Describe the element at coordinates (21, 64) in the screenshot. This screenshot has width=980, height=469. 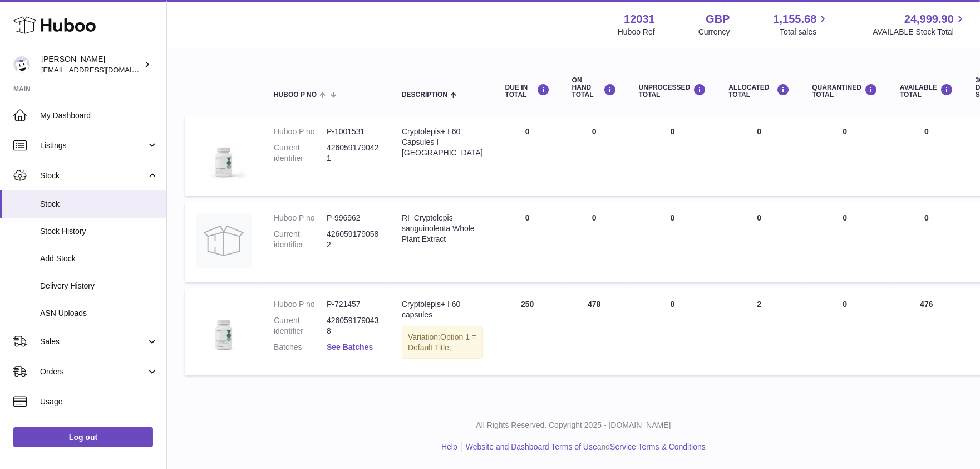
I see `img: admin@makewellforyou.com` at that location.